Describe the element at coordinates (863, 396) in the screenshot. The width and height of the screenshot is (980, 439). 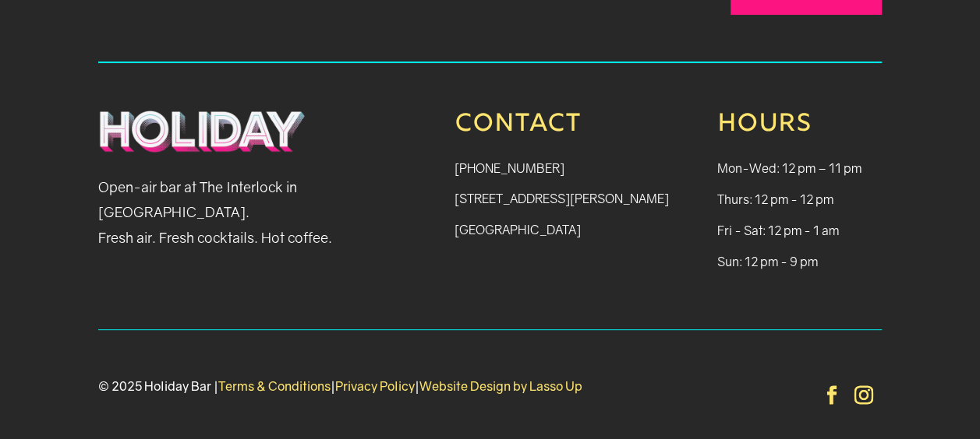
I see `a: Follow on Instagram` at that location.